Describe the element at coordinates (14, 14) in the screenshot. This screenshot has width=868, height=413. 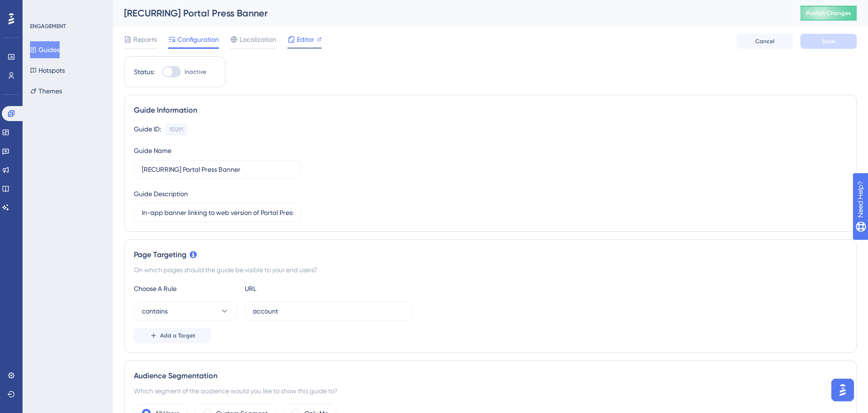
I see `button: Open AI Assistant Launcher` at that location.